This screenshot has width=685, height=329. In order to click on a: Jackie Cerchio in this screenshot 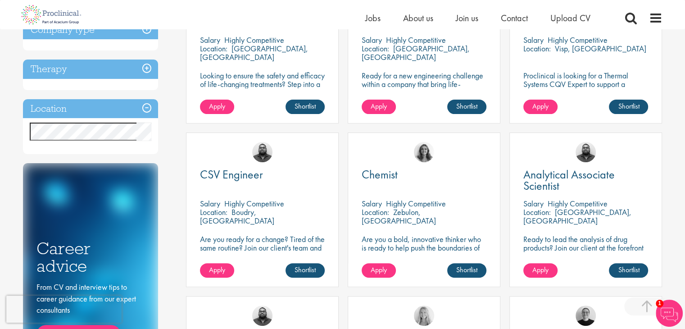, I will do `click(424, 152)`.